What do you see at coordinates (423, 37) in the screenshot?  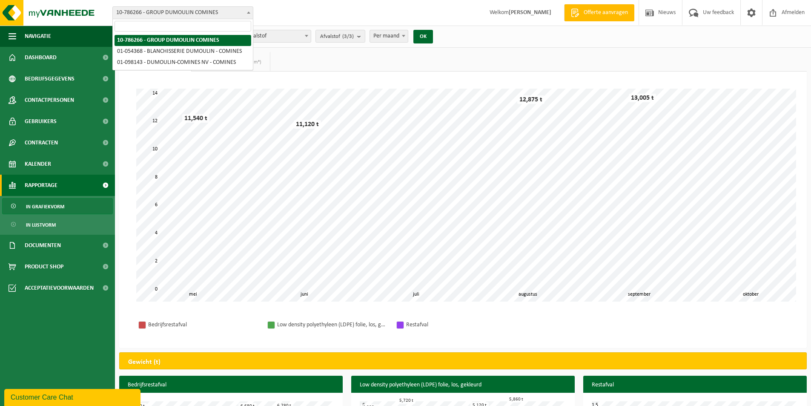 I see `button: OK` at bounding box center [423, 37].